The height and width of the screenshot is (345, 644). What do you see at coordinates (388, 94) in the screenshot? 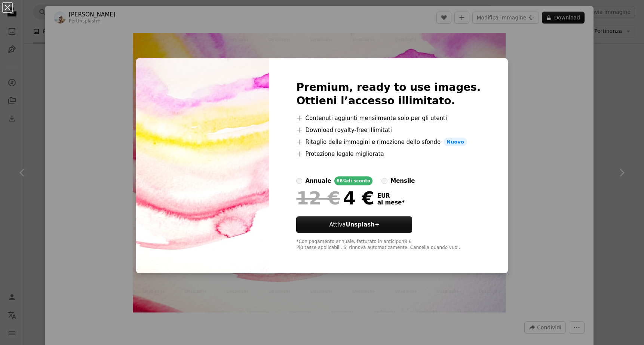
I see `h2: Premium, ready to use images. Ottieni l’accesso illimitato.` at bounding box center [388, 94].